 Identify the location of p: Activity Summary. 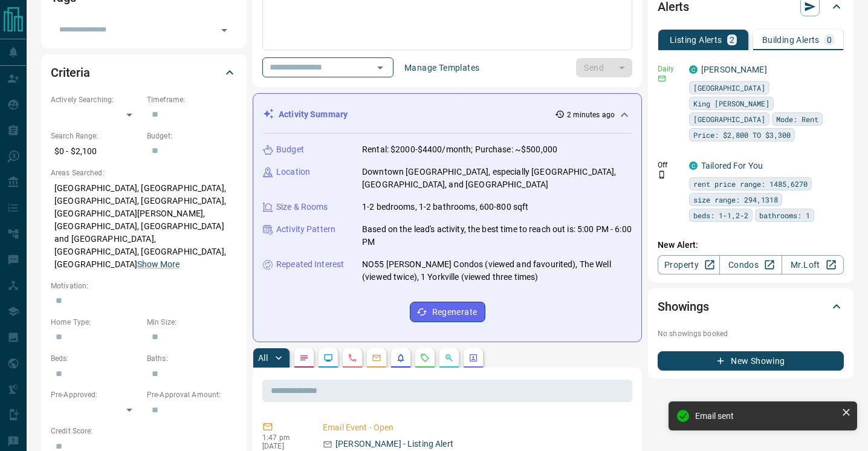
(313, 114).